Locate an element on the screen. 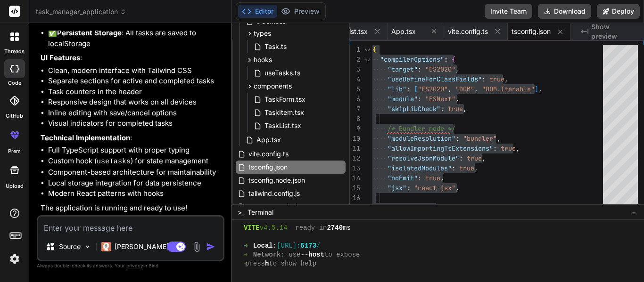 The width and height of the screenshot is (644, 282). span: "jsx" is located at coordinates (397, 188).